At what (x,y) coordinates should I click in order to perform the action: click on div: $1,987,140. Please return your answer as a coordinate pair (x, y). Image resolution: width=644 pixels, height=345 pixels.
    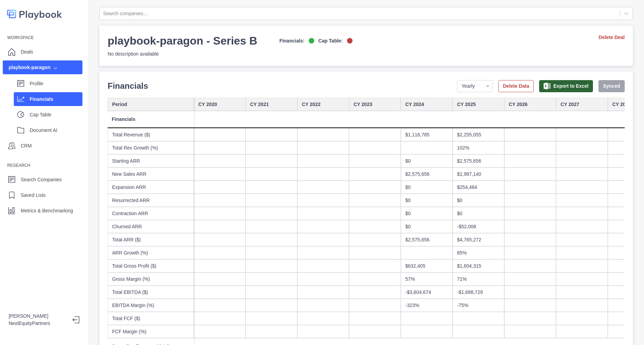
    Looking at the image, I should click on (478, 174).